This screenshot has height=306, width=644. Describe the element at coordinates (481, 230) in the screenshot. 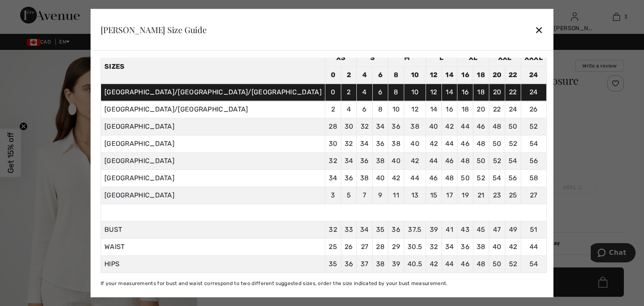

I see `span: 45` at that location.